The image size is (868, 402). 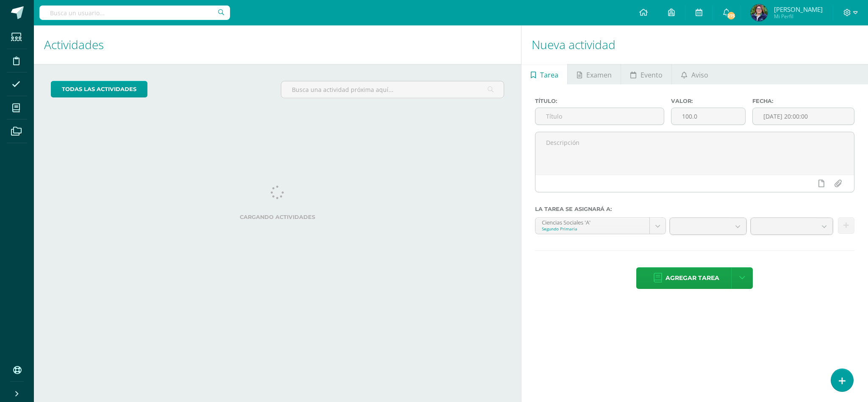 I want to click on div: Segundo Primaria, so click(x=592, y=229).